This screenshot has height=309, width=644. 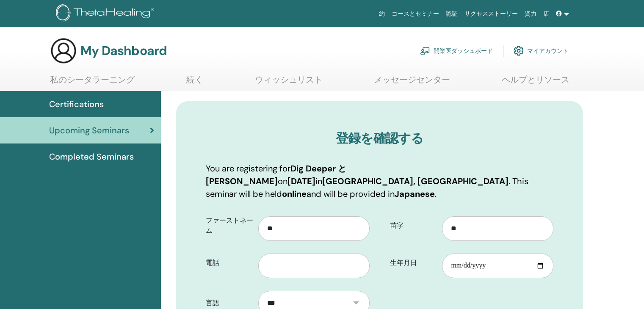 I want to click on a: 店, so click(x=546, y=14).